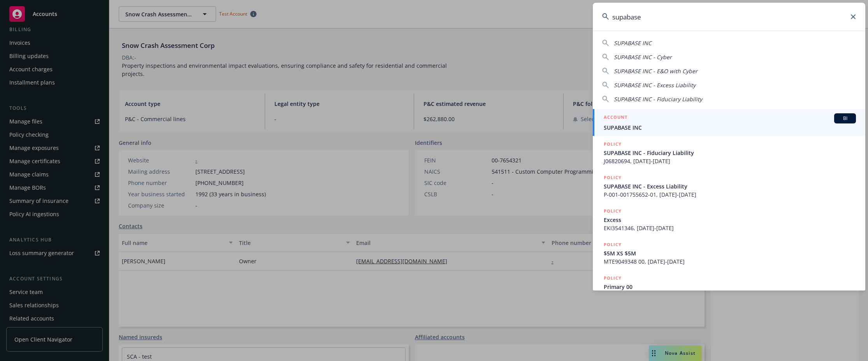 This screenshot has height=361, width=868. I want to click on a: POLICYPrimary 00, so click(729, 286).